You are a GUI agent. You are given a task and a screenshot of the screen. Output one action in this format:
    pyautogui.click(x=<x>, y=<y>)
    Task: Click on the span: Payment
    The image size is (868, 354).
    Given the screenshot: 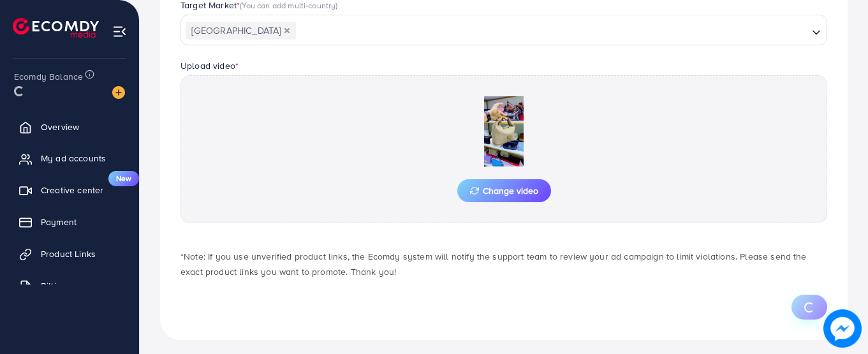 What is the action you would take?
    pyautogui.click(x=59, y=222)
    